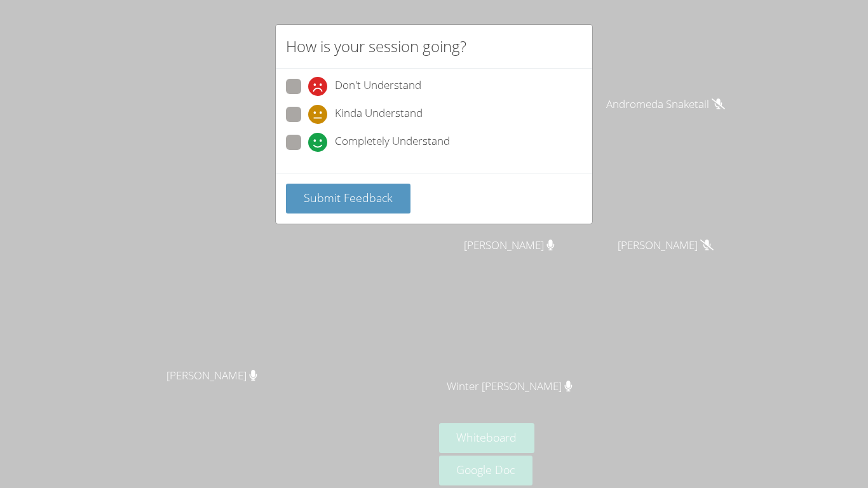  What do you see at coordinates (348, 198) in the screenshot?
I see `button: Submit Feedback` at bounding box center [348, 198].